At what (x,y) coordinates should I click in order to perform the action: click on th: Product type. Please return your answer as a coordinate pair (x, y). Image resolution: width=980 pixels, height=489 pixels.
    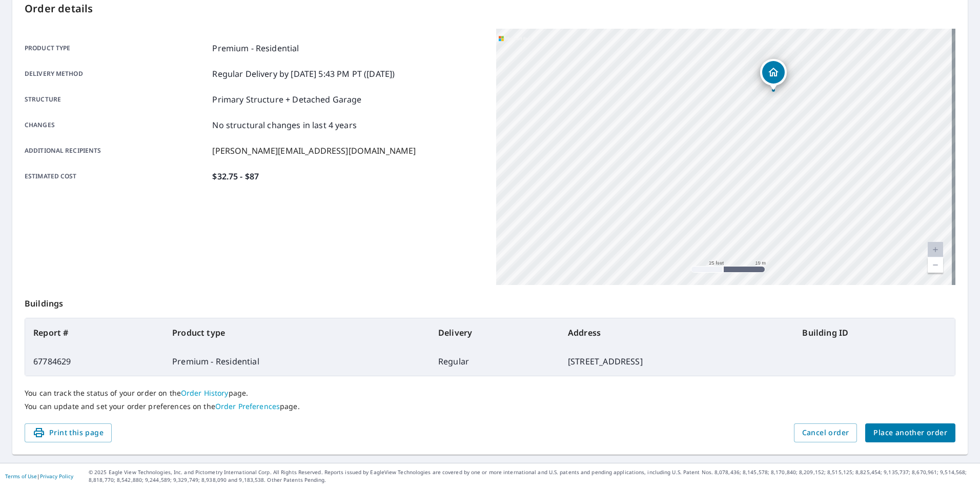
    Looking at the image, I should click on (297, 333).